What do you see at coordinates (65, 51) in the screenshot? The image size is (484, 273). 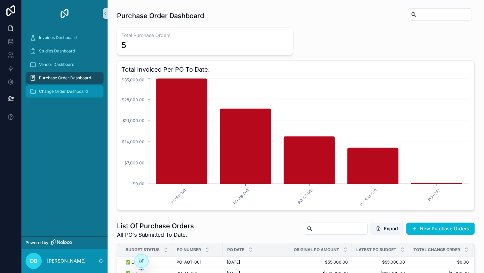 I see `a: Studies Dashboard` at bounding box center [65, 51].